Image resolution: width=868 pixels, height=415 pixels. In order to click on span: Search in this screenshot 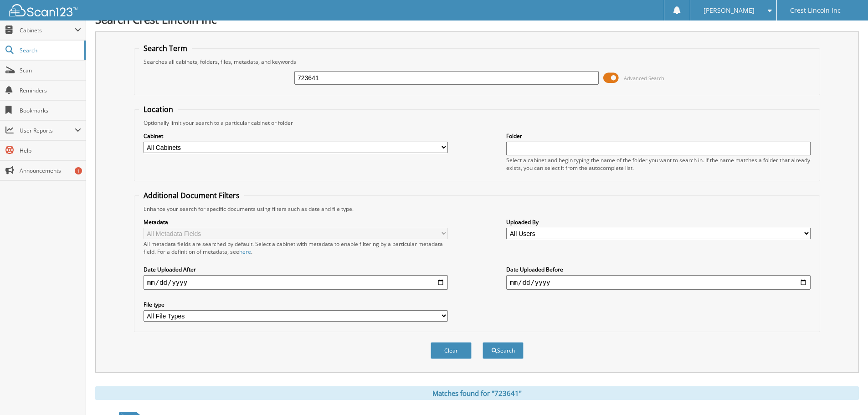, I will do `click(49, 50)`.